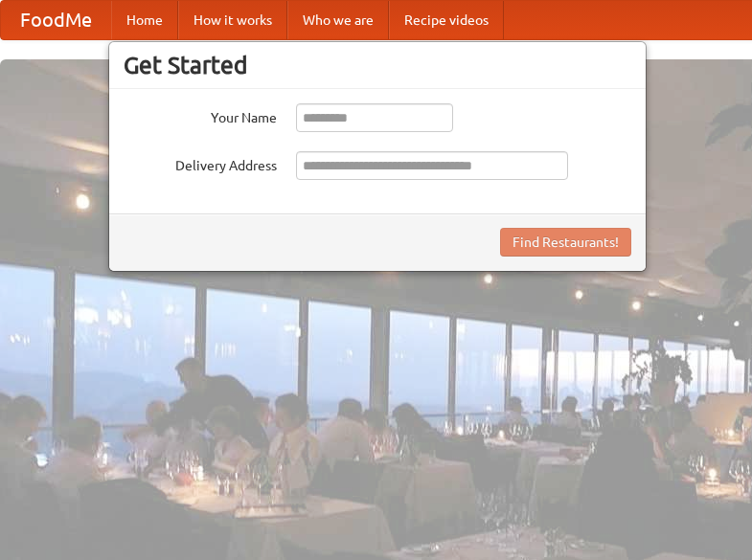 Image resolution: width=752 pixels, height=560 pixels. I want to click on a: Recipe videos, so click(447, 20).